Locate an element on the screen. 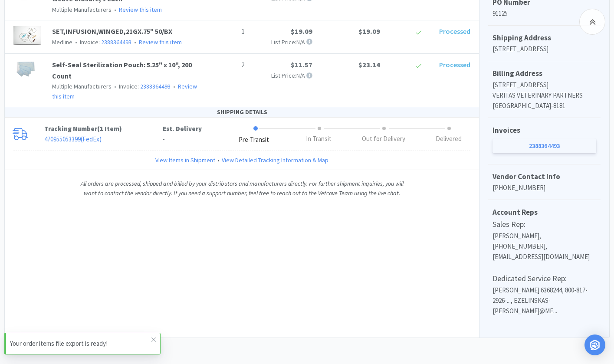 The height and width of the screenshot is (364, 614). span: Medline is located at coordinates (62, 42).